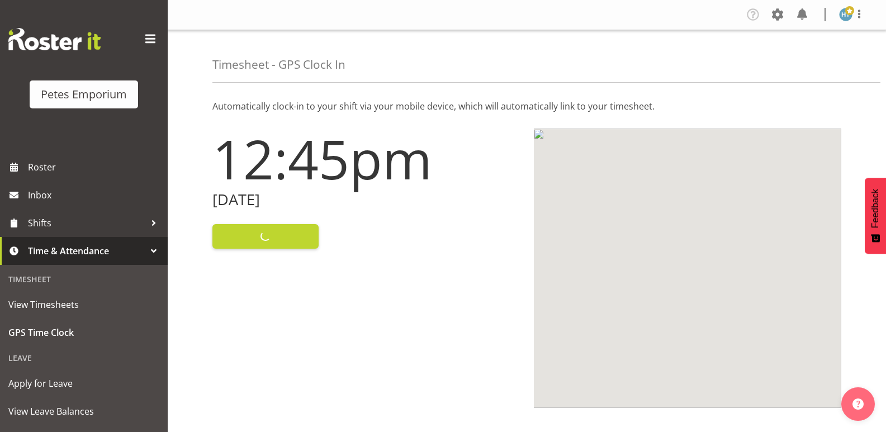  Describe the element at coordinates (95, 195) in the screenshot. I see `span: Inbox` at that location.